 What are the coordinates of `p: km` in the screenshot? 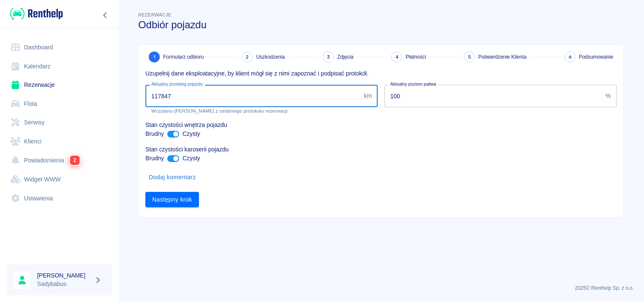 It's located at (368, 96).